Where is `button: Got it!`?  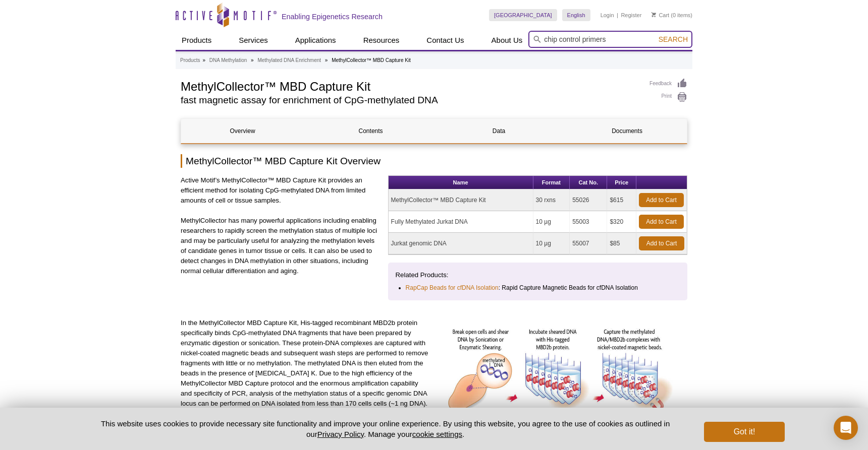
button: Got it! is located at coordinates (744, 432).